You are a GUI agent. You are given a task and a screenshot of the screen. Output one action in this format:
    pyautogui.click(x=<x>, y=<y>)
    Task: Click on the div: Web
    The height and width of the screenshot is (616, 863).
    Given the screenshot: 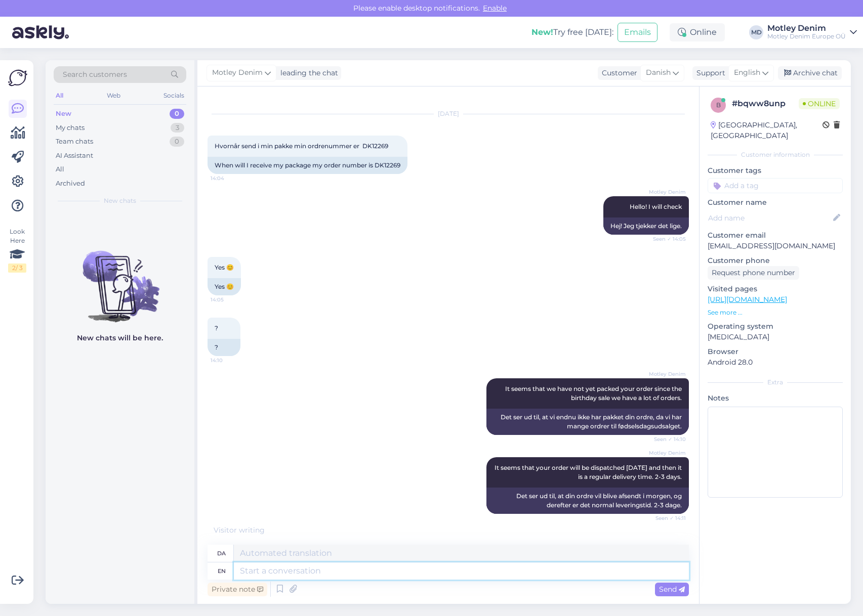 What is the action you would take?
    pyautogui.click(x=113, y=96)
    